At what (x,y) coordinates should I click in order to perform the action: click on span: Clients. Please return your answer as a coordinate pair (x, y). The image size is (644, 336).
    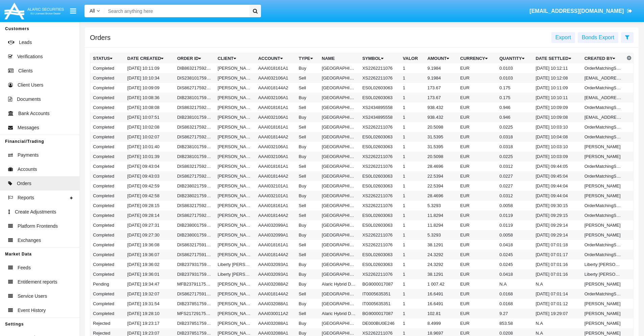
    Looking at the image, I should click on (26, 71).